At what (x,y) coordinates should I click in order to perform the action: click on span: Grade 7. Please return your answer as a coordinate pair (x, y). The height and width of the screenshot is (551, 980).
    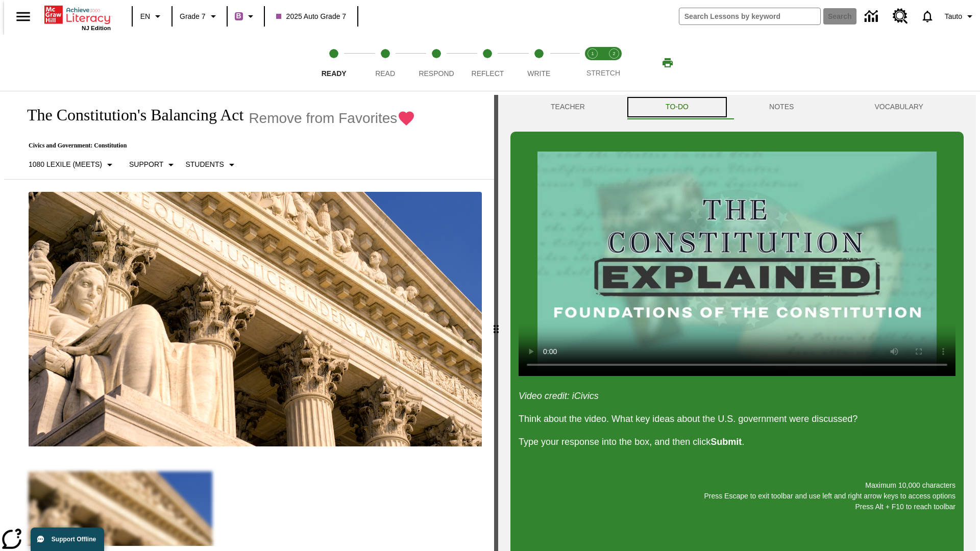
    Looking at the image, I should click on (192, 17).